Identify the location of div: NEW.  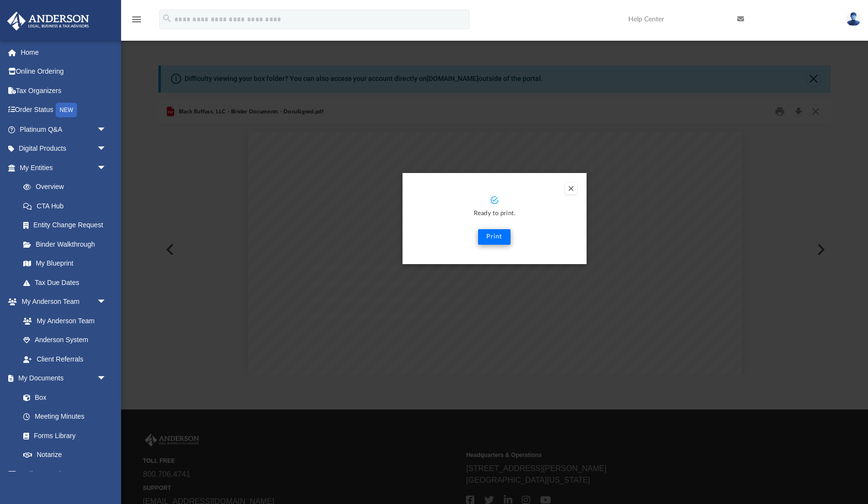
(66, 110).